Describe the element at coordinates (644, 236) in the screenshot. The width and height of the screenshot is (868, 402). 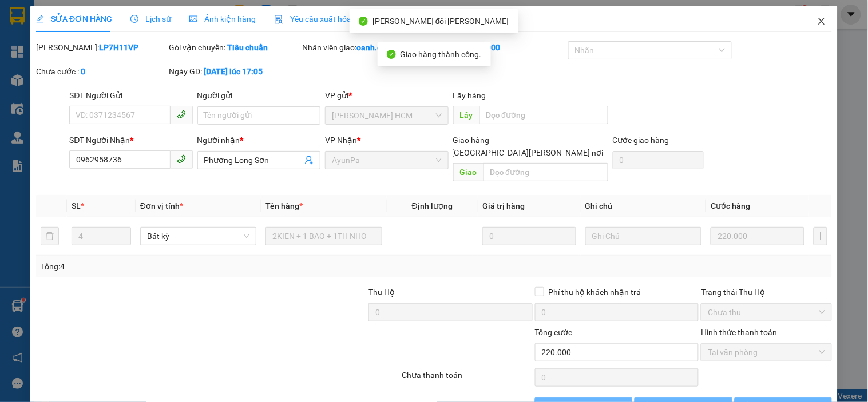
I see `input: Ghi Chú` at that location.